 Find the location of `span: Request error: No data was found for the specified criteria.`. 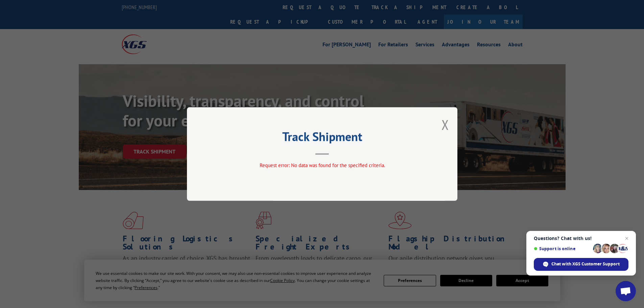

span: Request error: No data was found for the specified criteria. is located at coordinates (322, 165).